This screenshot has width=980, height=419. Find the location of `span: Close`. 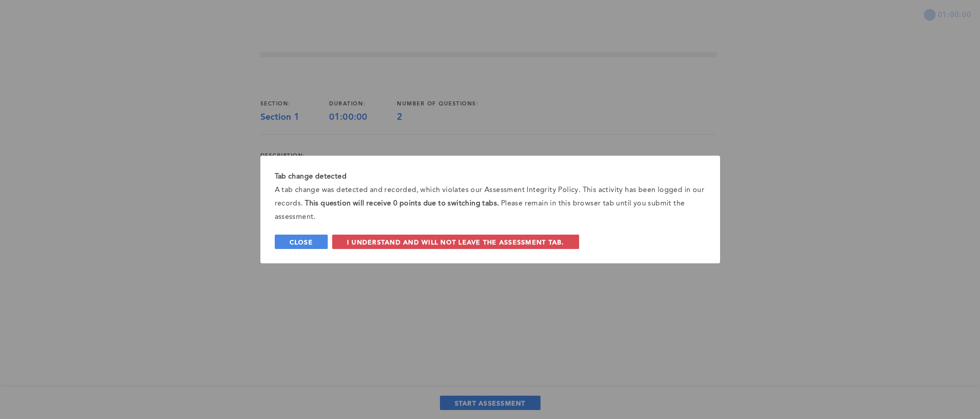

span: Close is located at coordinates (302, 241).